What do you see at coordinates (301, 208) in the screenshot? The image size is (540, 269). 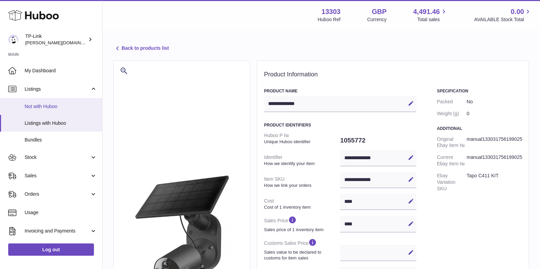 I see `strong: Cost of 1 inventory item` at bounding box center [301, 208].